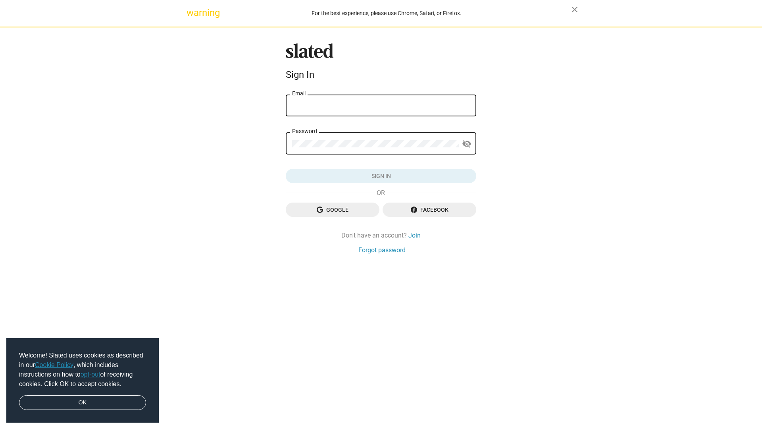 This screenshot has width=762, height=429. Describe the element at coordinates (382, 250) in the screenshot. I see `a: Forgot password` at that location.